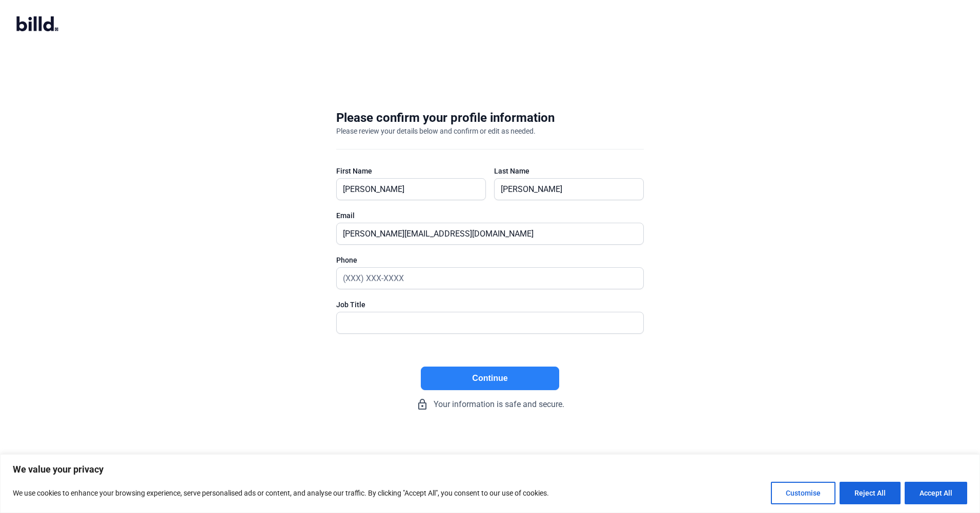  What do you see at coordinates (490, 216) in the screenshot?
I see `div: Email` at bounding box center [490, 216].